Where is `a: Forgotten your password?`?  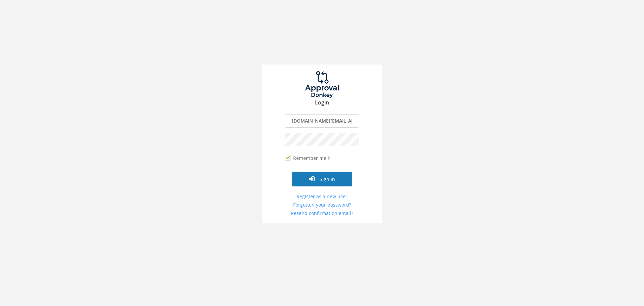 a: Forgotten your password? is located at coordinates (322, 204).